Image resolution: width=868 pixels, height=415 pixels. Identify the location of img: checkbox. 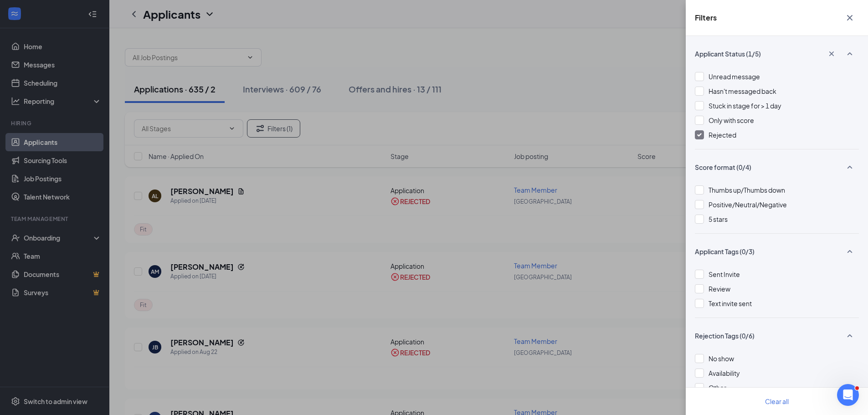
(699, 135).